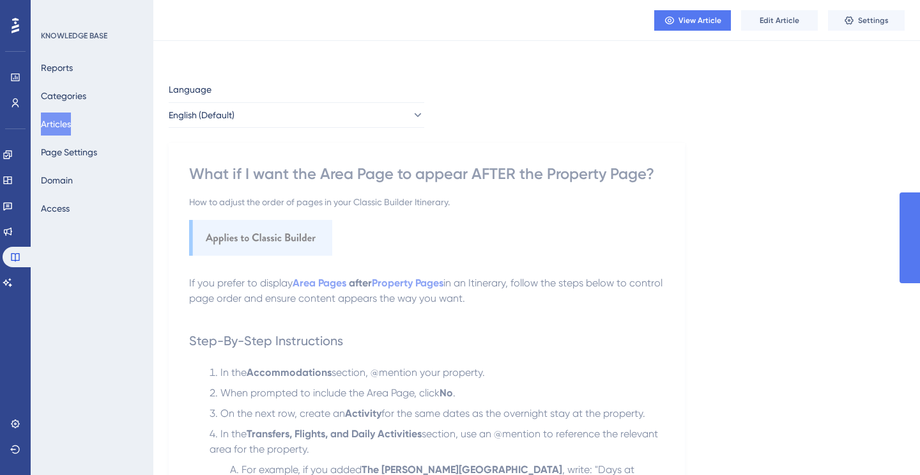 The image size is (920, 475). What do you see at coordinates (69, 152) in the screenshot?
I see `button: Page Settings` at bounding box center [69, 152].